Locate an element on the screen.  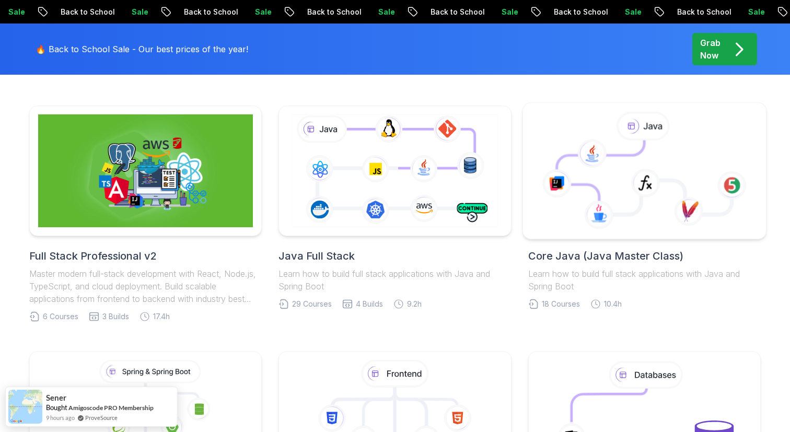
h2: Full Stack Professional v2 is located at coordinates (145, 256).